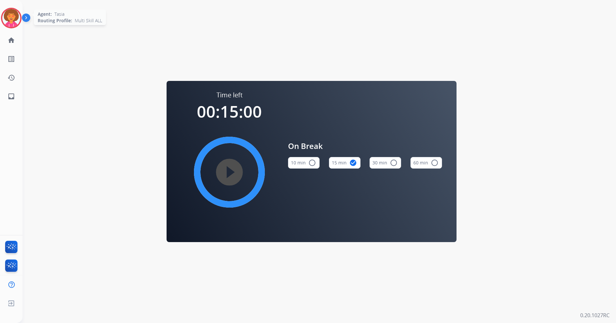 This screenshot has height=323, width=616. Describe the element at coordinates (426, 163) in the screenshot. I see `button: 60 min` at that location.